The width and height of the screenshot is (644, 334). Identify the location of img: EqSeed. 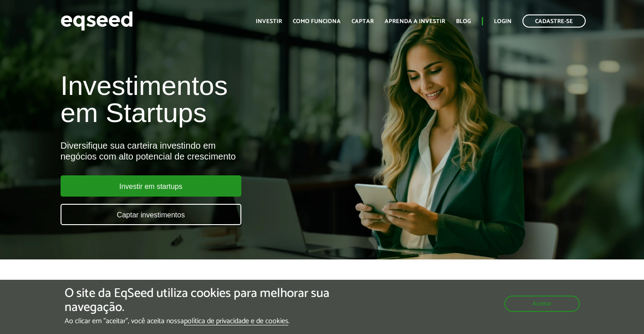
(97, 21).